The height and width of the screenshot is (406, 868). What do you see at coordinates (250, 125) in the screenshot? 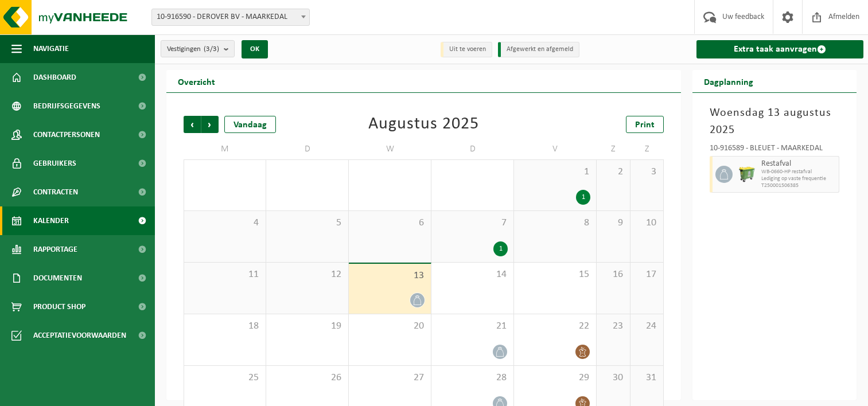
I see `div: Vandaag` at bounding box center [250, 125].